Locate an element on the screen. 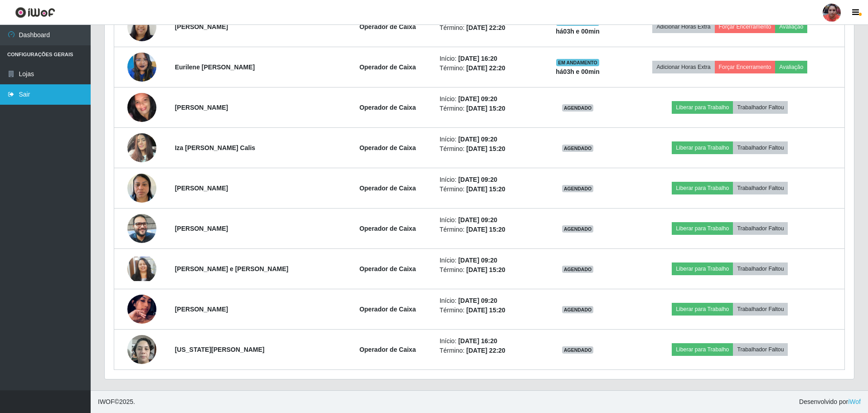 This screenshot has width=868, height=413. img: 1754744949596.jpeg is located at coordinates (142, 26).